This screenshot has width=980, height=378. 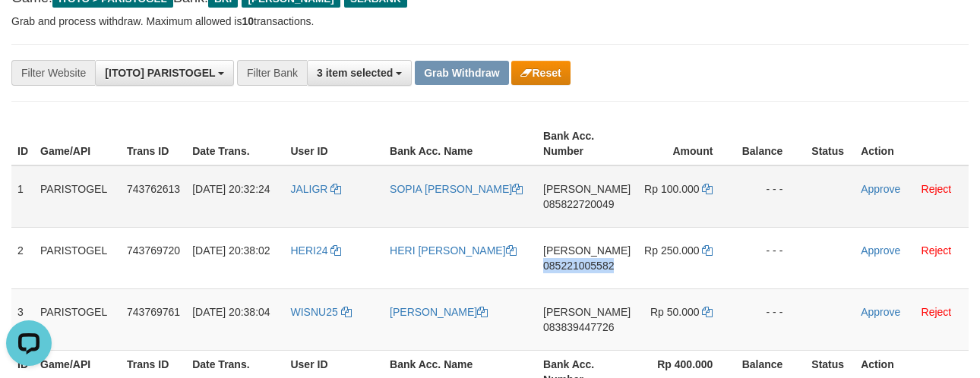 What do you see at coordinates (672, 189) in the screenshot?
I see `span: Rp 100.000` at bounding box center [672, 189].